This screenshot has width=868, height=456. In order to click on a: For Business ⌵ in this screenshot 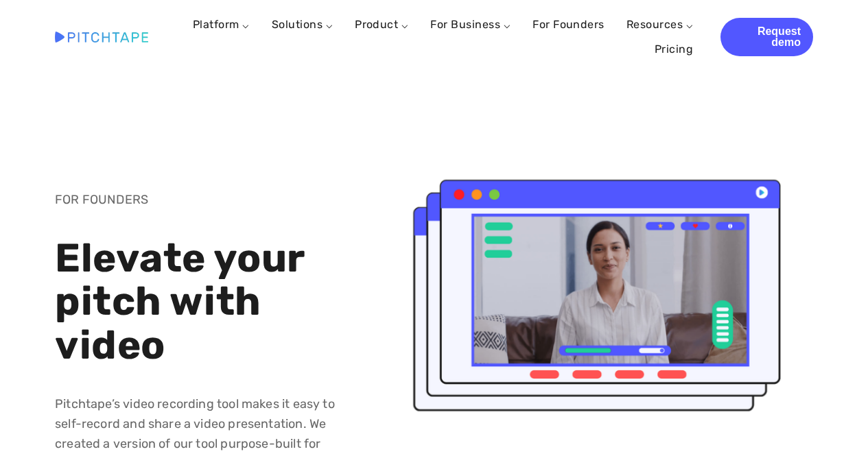, I will do `click(470, 24)`.